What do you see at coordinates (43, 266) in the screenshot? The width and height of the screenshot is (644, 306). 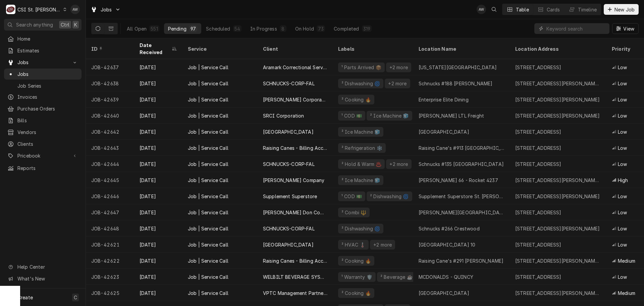 I see `a: Go to Help Center` at bounding box center [43, 266].